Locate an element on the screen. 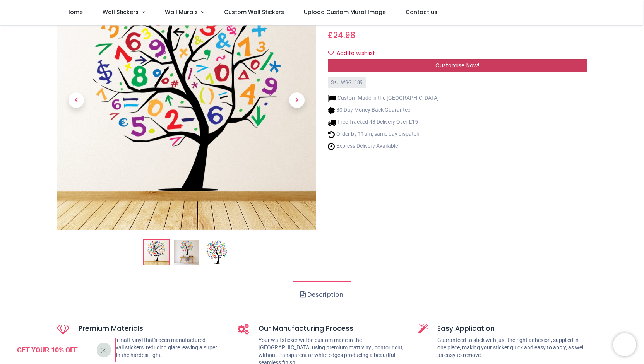 Image resolution: width=644 pixels, height=364 pixels. span: Customise Now! is located at coordinates (457, 65).